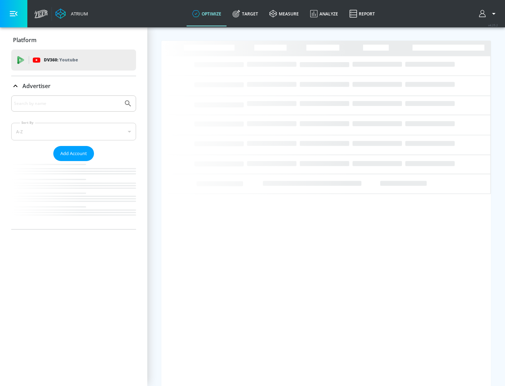 This screenshot has height=386, width=505. I want to click on label: Sort By, so click(27, 122).